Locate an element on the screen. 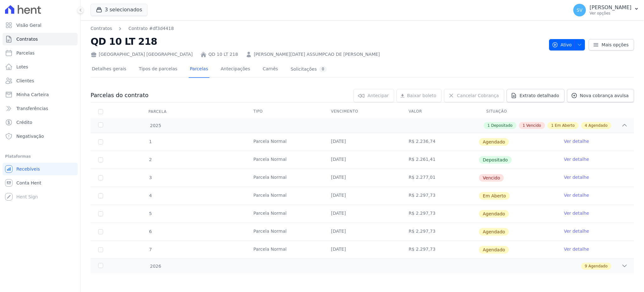  td: R$ 2.277,01 is located at coordinates (439, 177).